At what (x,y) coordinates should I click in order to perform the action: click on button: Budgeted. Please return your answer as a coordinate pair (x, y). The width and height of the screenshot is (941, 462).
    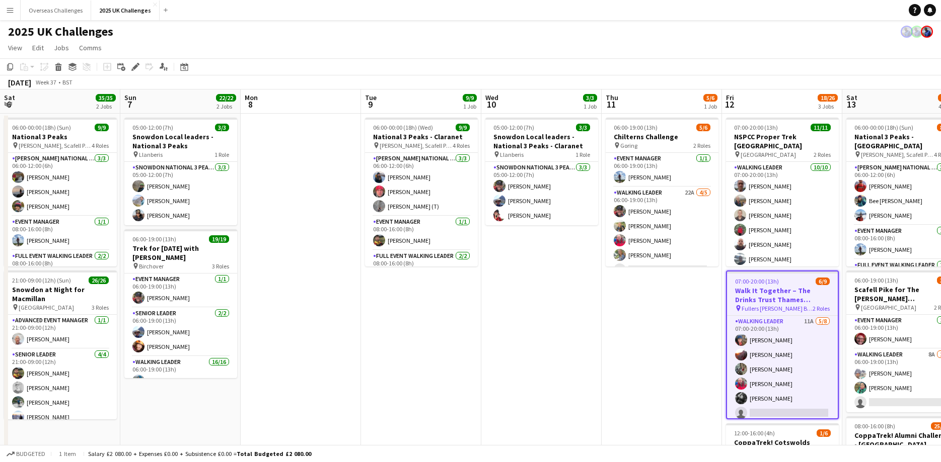
    Looking at the image, I should click on (26, 454).